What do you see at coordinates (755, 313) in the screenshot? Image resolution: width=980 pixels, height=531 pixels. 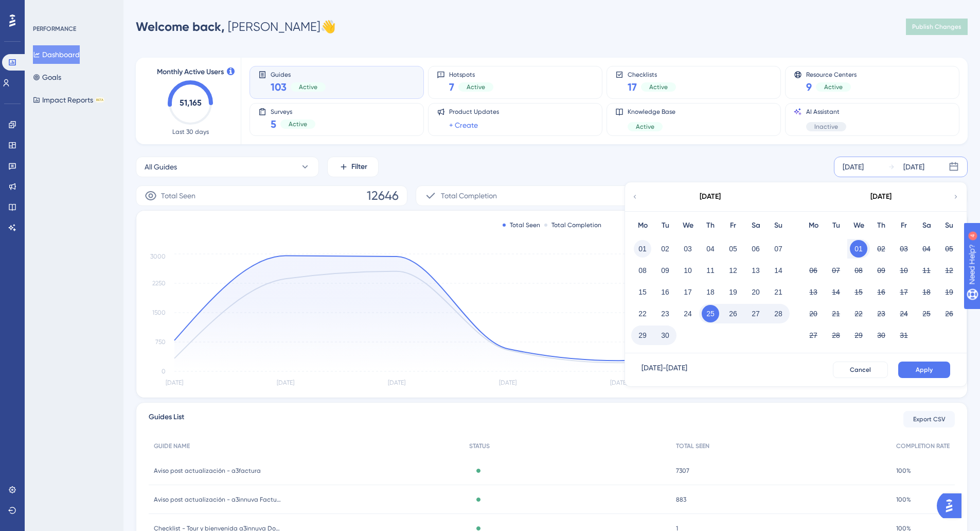 I see `button: 27` at bounding box center [755, 313].